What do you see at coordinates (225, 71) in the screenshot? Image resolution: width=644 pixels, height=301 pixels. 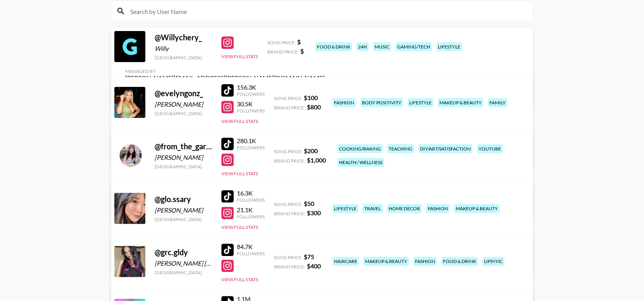 I see `div: Managed By` at bounding box center [225, 71].